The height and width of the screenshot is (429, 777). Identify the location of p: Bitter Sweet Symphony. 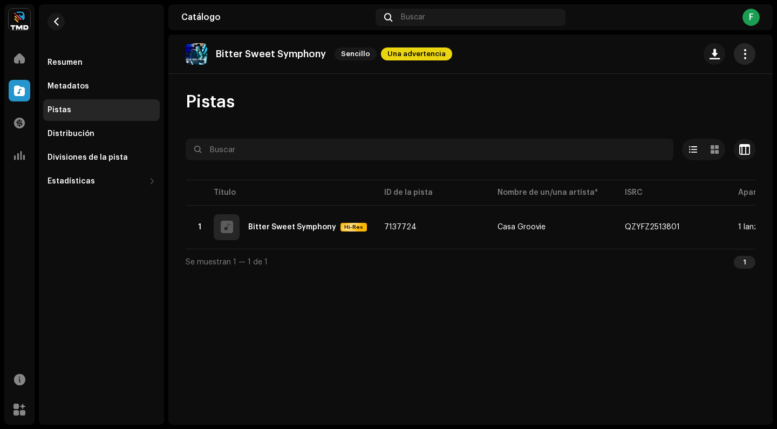
(271, 54).